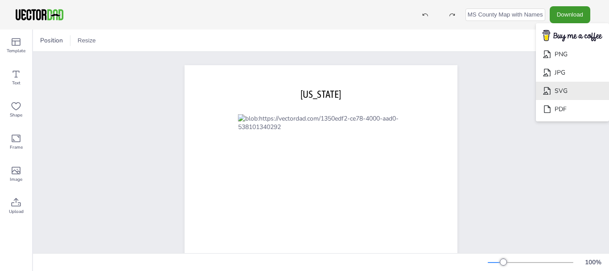  I want to click on li: SVG, so click(573, 91).